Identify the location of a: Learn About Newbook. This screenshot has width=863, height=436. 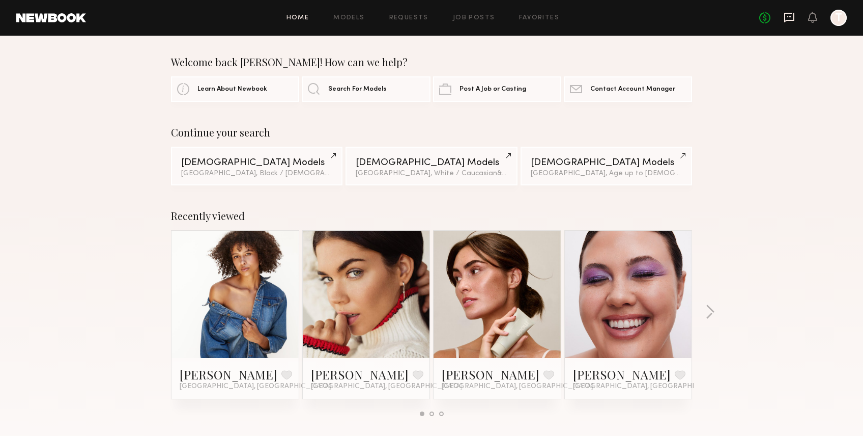
(235, 89).